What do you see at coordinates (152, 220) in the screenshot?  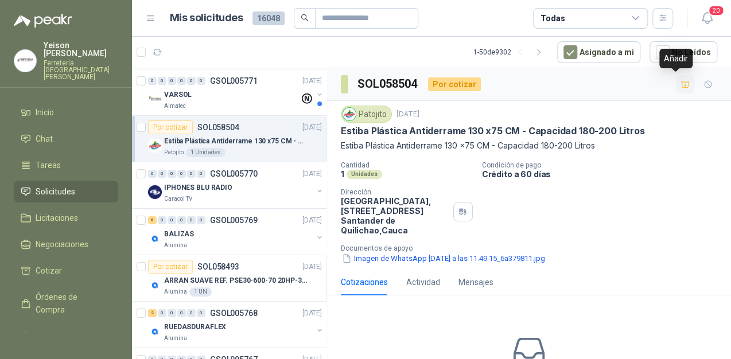 I see `div: 6` at bounding box center [152, 220].